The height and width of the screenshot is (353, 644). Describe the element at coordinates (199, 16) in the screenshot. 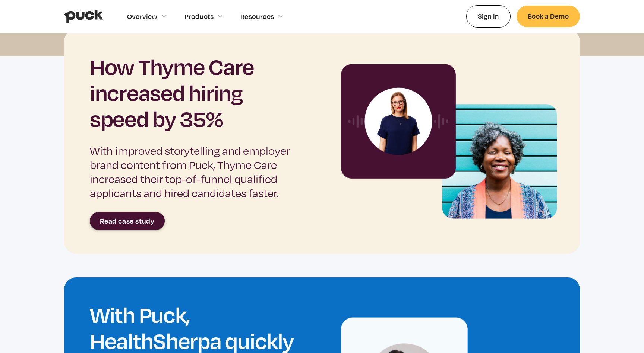

I see `div: Products` at that location.